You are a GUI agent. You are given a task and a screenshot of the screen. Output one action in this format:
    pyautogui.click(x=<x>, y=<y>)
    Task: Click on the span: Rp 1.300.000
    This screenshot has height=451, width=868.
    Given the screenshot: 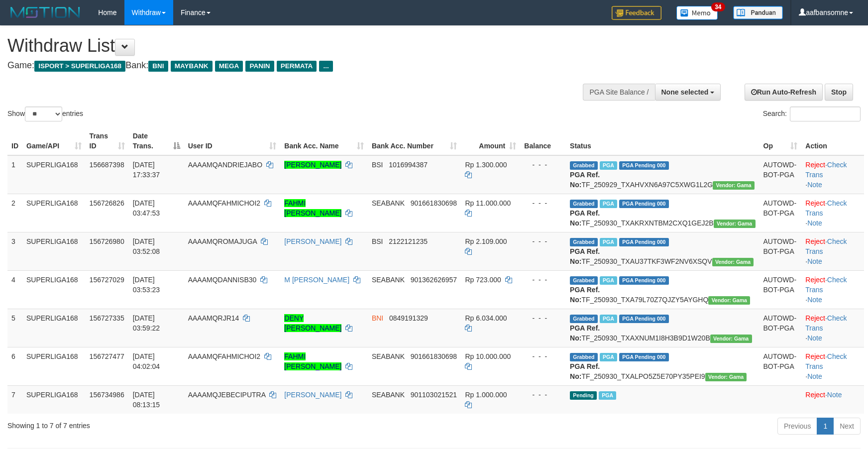 What is the action you would take?
    pyautogui.click(x=486, y=165)
    